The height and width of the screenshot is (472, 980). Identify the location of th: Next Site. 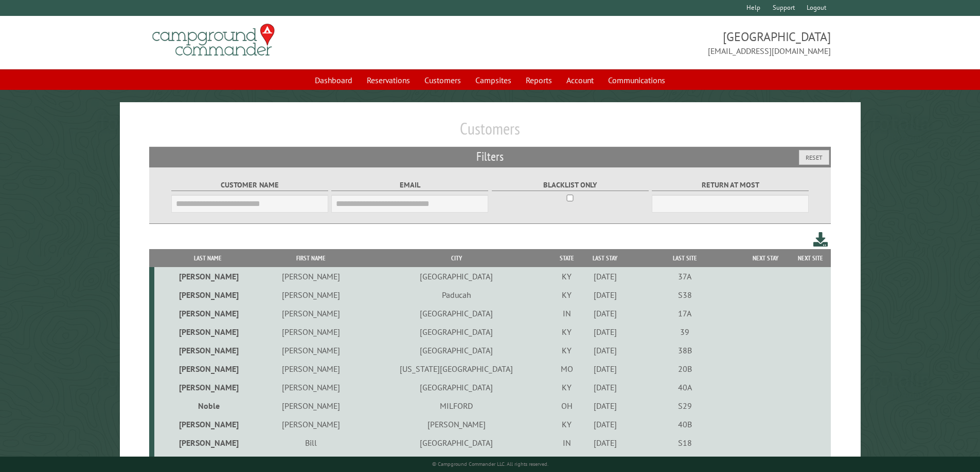
(810, 258).